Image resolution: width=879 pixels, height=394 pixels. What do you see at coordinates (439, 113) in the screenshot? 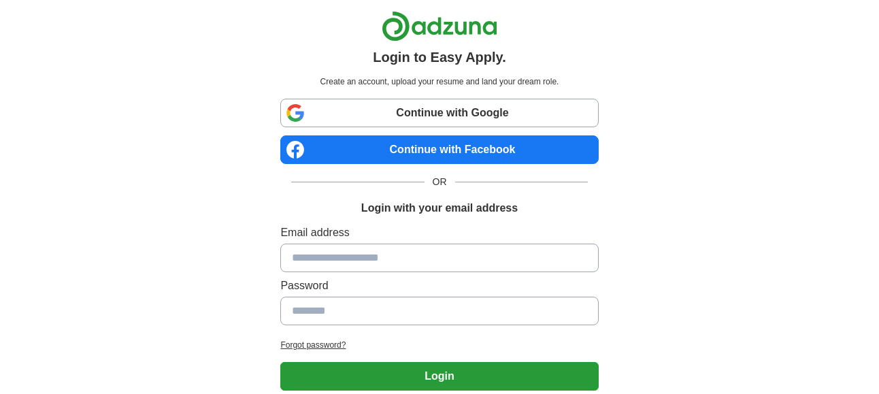
I see `a: Continue with Google` at bounding box center [439, 113].